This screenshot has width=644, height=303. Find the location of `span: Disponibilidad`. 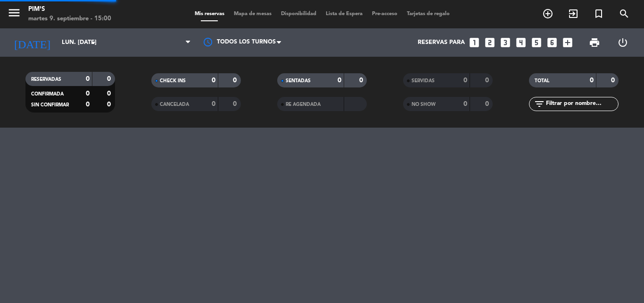

span: Disponibilidad is located at coordinates (298, 14).